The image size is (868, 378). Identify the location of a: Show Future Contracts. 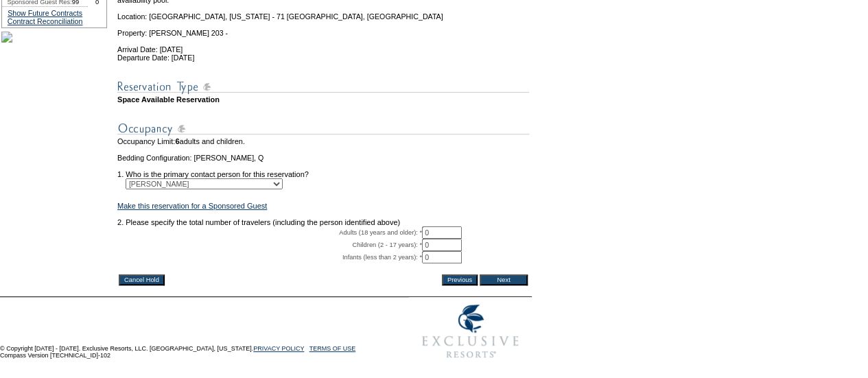
(45, 13).